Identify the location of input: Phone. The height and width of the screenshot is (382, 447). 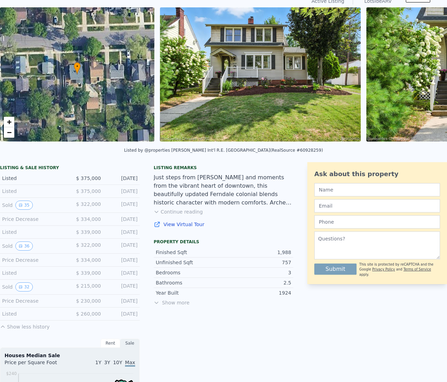
(377, 222).